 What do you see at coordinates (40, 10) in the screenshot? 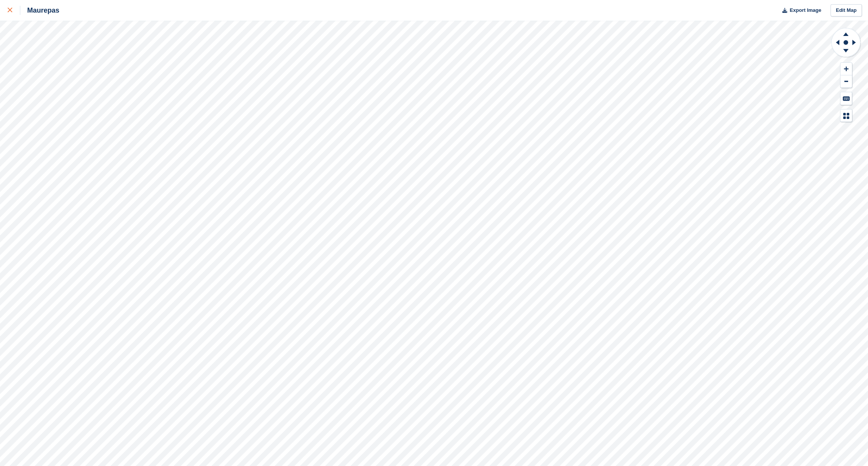
I see `div: Maurepas` at bounding box center [40, 10].